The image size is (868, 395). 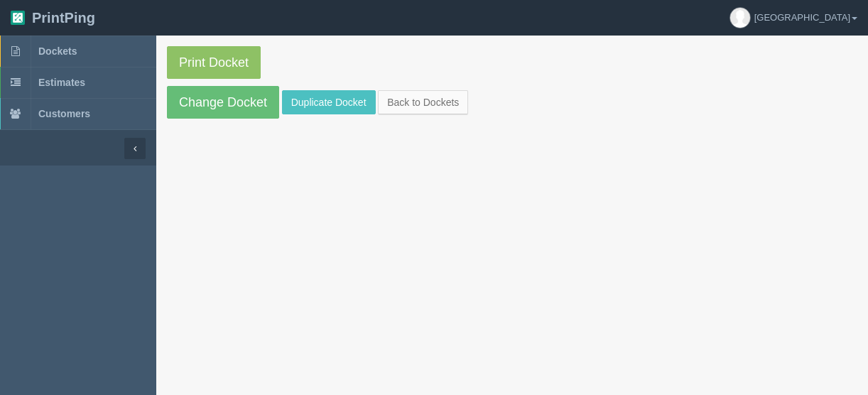 What do you see at coordinates (740, 18) in the screenshot?
I see `img: avatar_default-7531ab5dedf162e01f1e0bb0964e6a185e93c5c22dfe317fb01d7f8cd2b1632c.jpg` at bounding box center [740, 18].